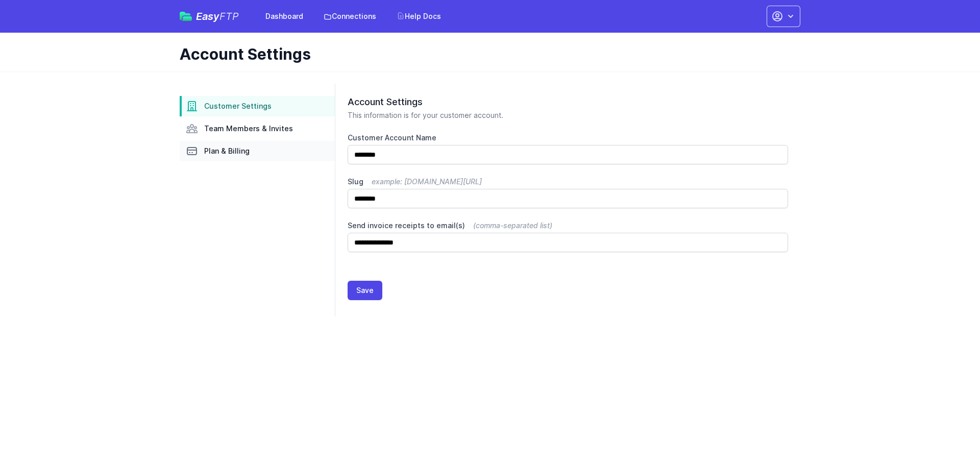 Image resolution: width=980 pixels, height=465 pixels. I want to click on span: Plan & Billing, so click(227, 151).